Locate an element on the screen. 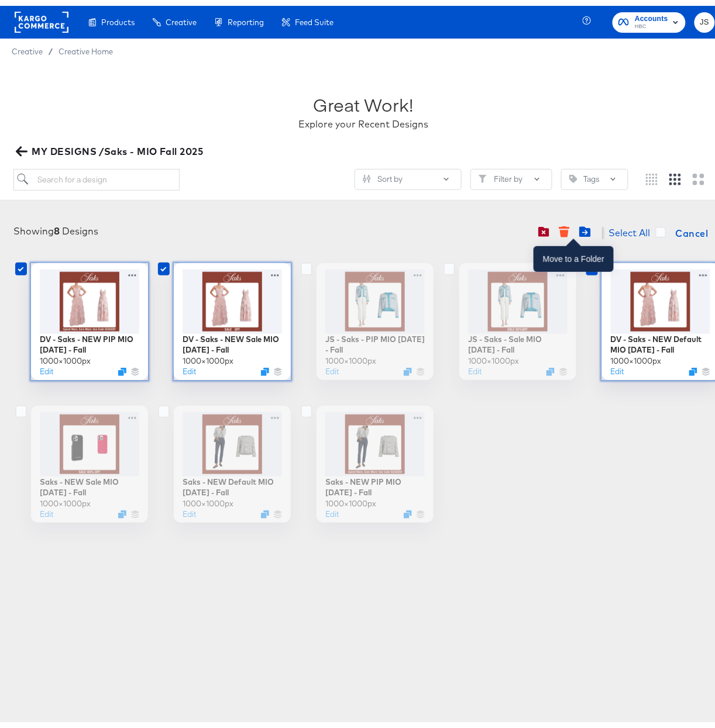 The height and width of the screenshot is (728, 715). span: MY DESIGNS /Saks - MIO Fall 2025 is located at coordinates (111, 146).